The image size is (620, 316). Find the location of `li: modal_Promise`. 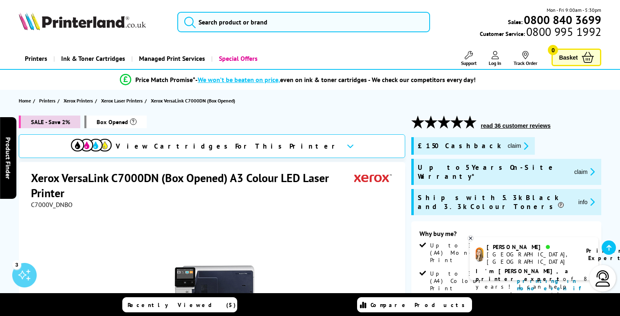

li: modal_Promise is located at coordinates (298, 80).